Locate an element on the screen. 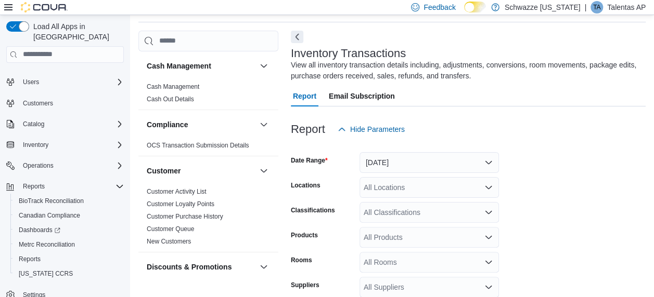 The height and width of the screenshot is (297, 654). h3: Inventory Transactions is located at coordinates (348, 54).